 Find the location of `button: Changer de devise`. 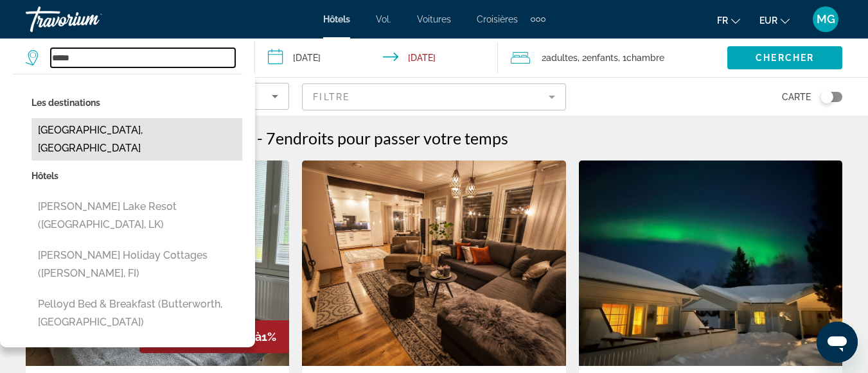

button: Changer de devise is located at coordinates (774, 20).